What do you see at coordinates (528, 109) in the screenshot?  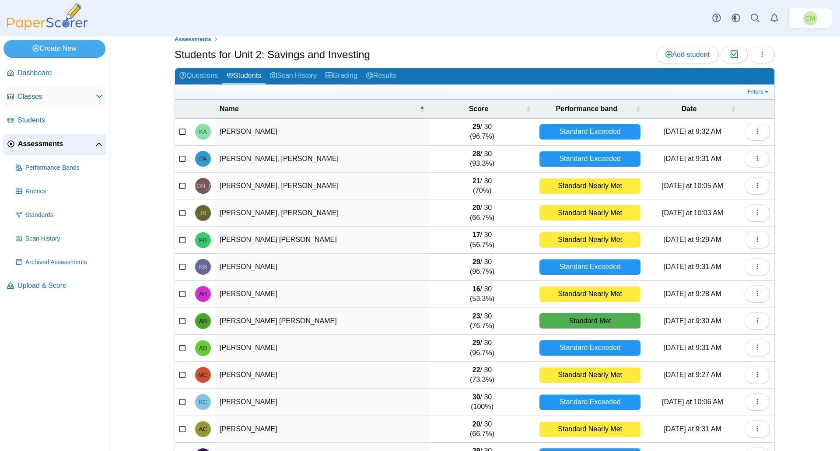 I see `span: Score : Activate to sort` at bounding box center [528, 109].